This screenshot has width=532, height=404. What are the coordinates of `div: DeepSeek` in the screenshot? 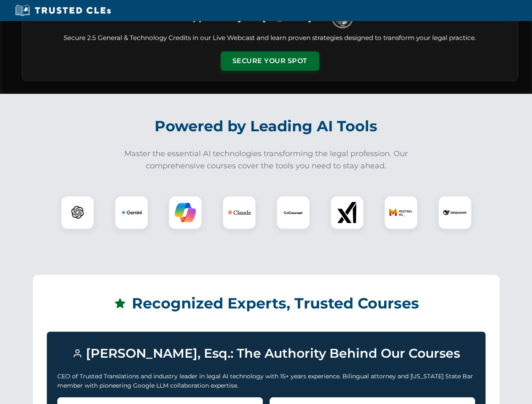 It's located at (455, 212).